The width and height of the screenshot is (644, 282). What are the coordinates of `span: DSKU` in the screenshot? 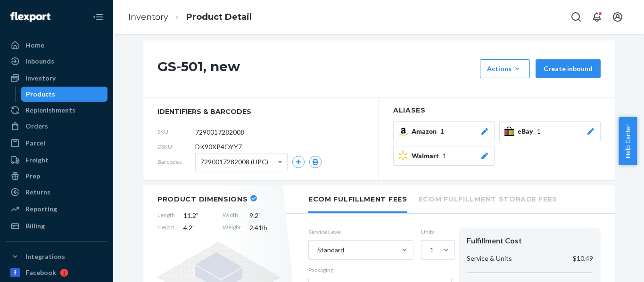 It's located at (176, 146).